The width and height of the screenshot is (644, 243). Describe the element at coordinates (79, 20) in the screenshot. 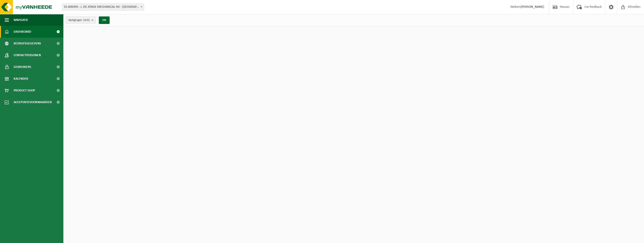

I see `span: Vestigingen` at that location.